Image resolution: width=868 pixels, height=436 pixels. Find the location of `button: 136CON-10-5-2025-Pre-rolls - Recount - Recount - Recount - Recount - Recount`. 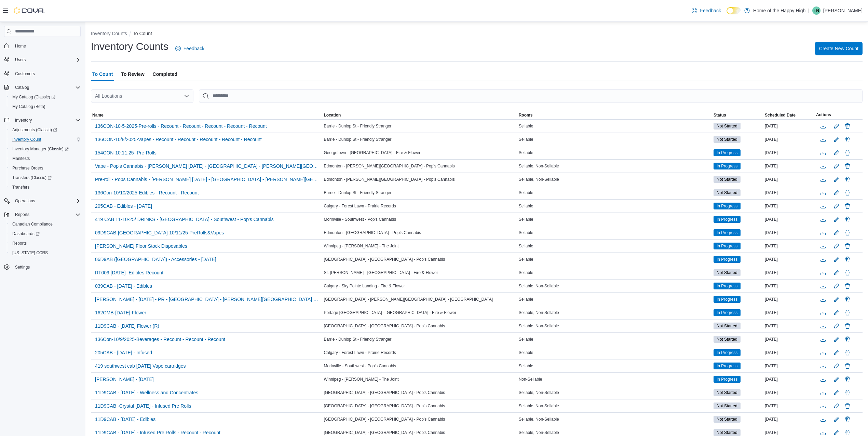

button: 136CON-10-5-2025-Pre-rolls - Recount - Recount - Recount - Recount - Recount is located at coordinates (181, 126).